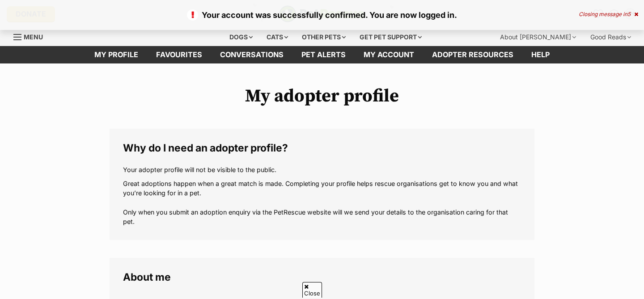  What do you see at coordinates (390, 37) in the screenshot?
I see `div: Get pet support` at bounding box center [390, 37].